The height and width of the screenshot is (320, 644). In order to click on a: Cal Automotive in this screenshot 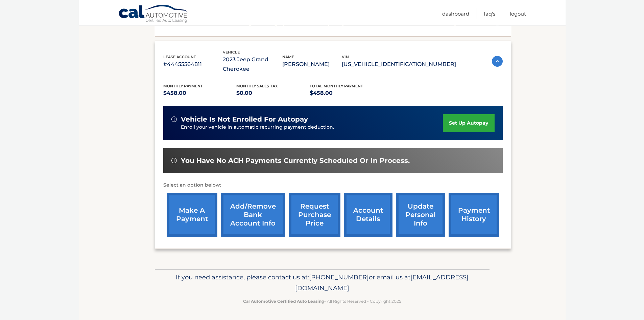, I will do `click(154, 14)`.